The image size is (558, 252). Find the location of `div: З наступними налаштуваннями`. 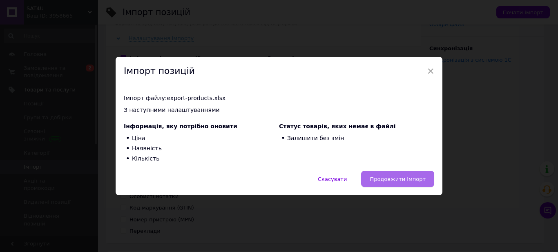

div: З наступними налаштуваннями is located at coordinates (279, 110).